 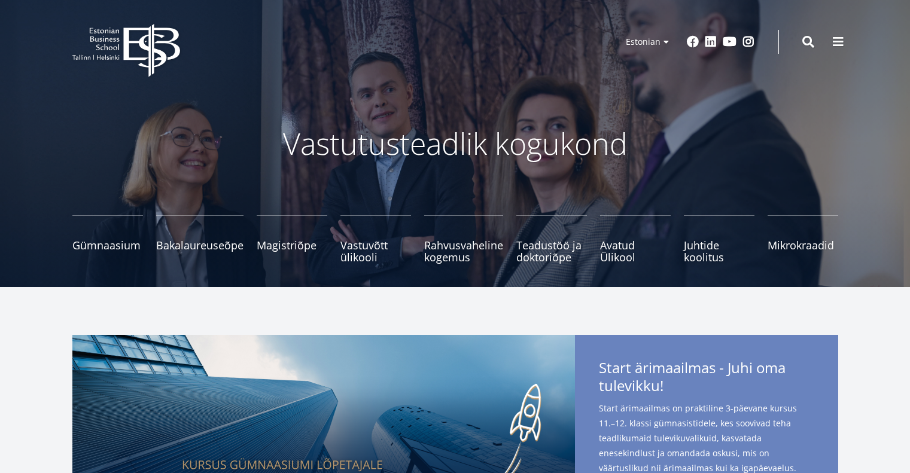 I want to click on a: Facebook, so click(x=693, y=42).